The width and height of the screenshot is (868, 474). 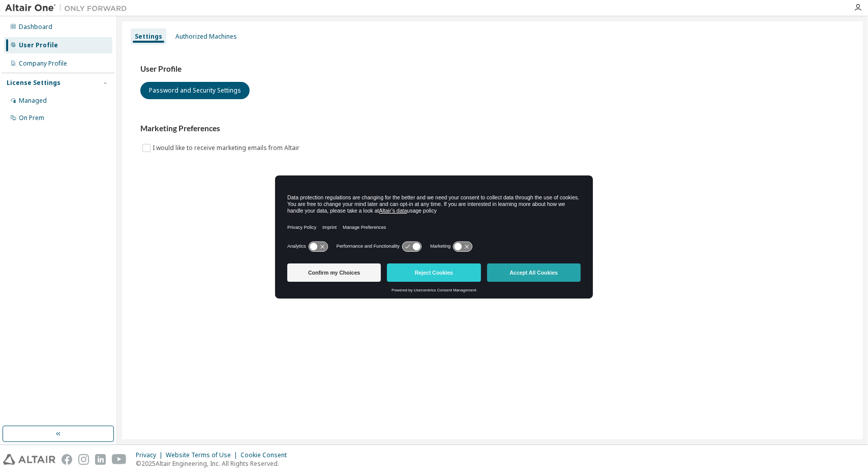 What do you see at coordinates (194, 91) in the screenshot?
I see `button: Password and Security Settings` at bounding box center [194, 91].